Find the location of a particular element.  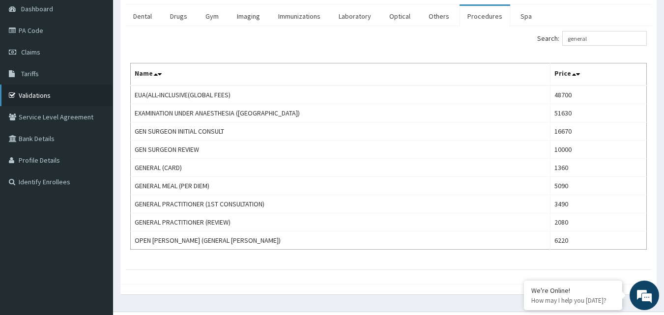

span: Claims is located at coordinates (30, 52).